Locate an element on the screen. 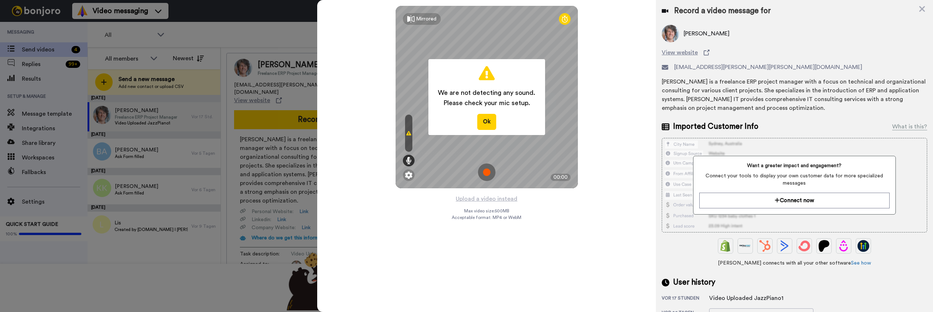  img: ic_gear.svg is located at coordinates (409, 175).